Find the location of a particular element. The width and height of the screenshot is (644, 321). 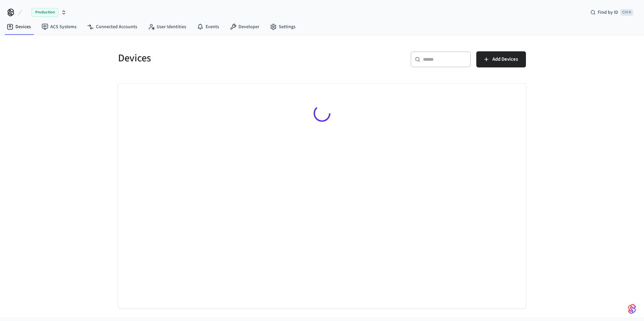

a: ACS Systems is located at coordinates (59, 27).